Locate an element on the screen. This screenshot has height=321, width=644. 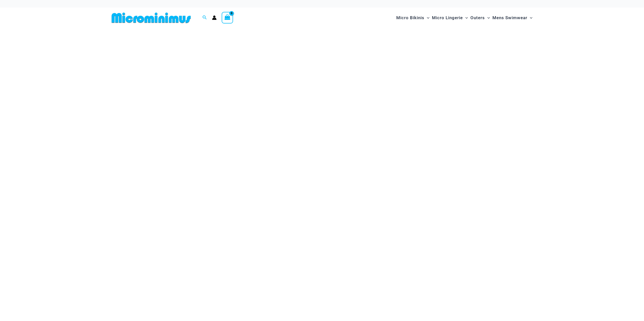
span: Micro Lingerie is located at coordinates (447, 18).